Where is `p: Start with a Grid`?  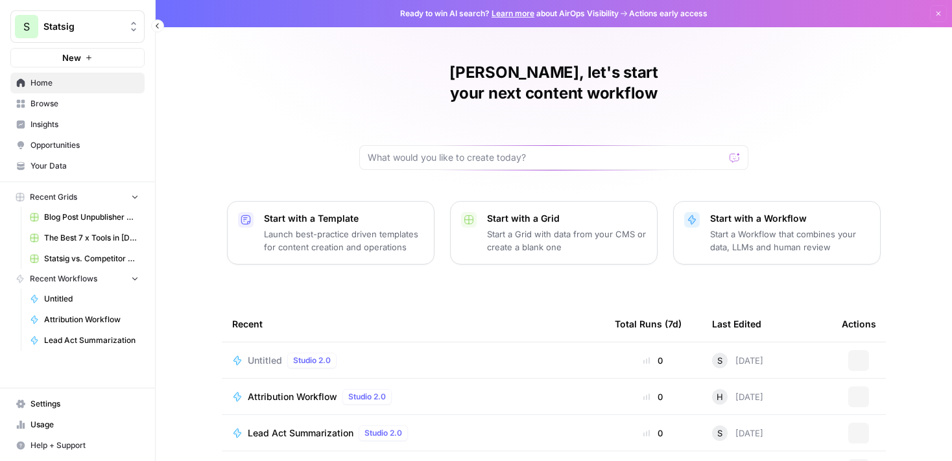 p: Start with a Grid is located at coordinates (567, 219).